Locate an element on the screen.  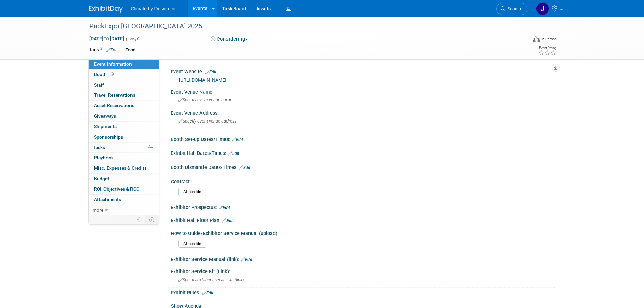
td: Tags is located at coordinates (103, 50).